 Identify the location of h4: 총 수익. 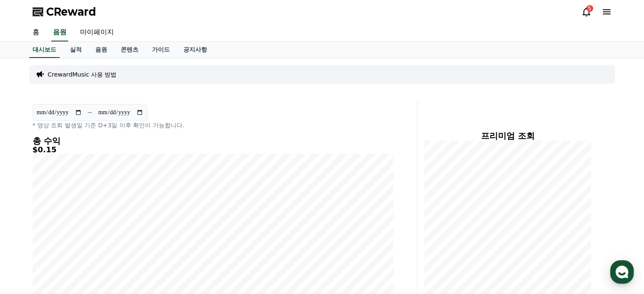
(213, 141).